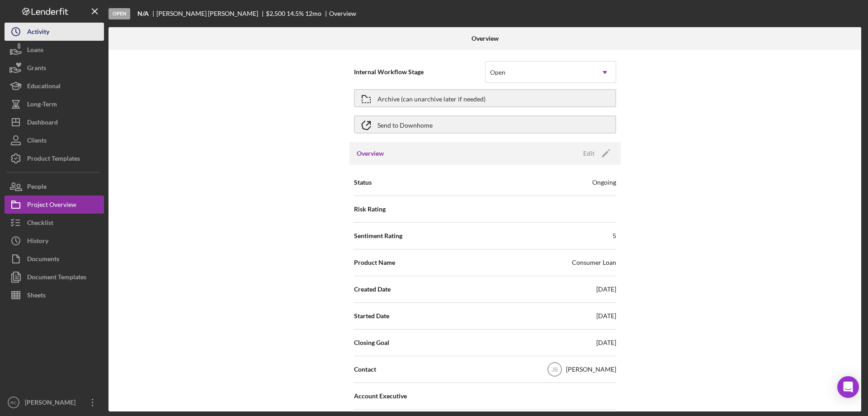  What do you see at coordinates (42, 123) in the screenshot?
I see `div: Dashboard` at bounding box center [42, 123].